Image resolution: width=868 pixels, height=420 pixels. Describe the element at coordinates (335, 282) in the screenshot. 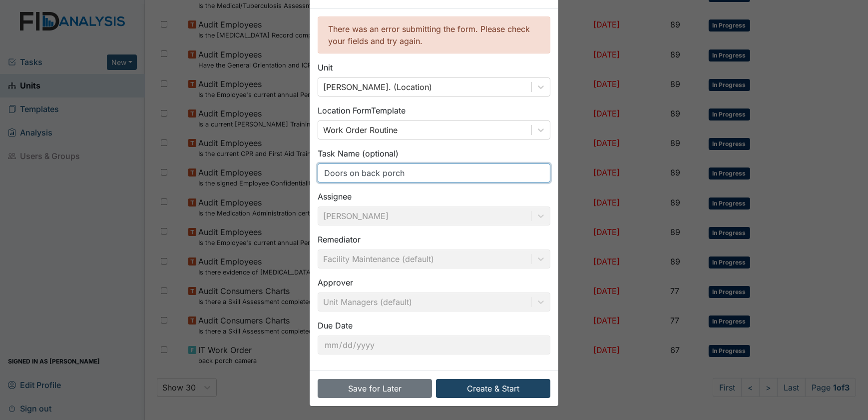

I see `label: Approver` at that location.